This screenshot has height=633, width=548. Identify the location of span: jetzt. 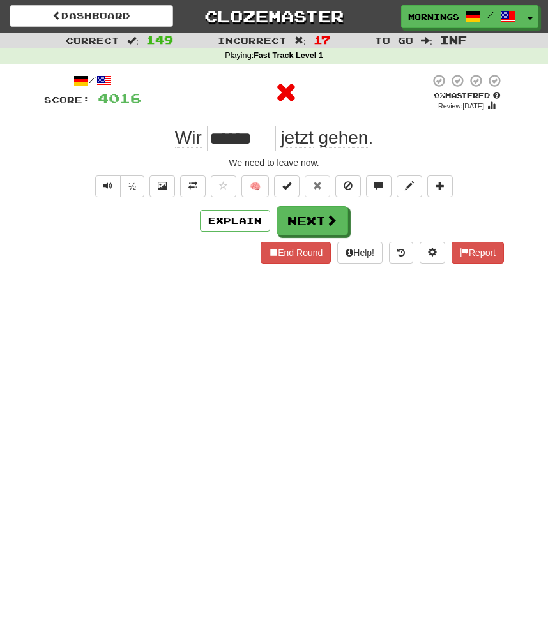
(296, 138).